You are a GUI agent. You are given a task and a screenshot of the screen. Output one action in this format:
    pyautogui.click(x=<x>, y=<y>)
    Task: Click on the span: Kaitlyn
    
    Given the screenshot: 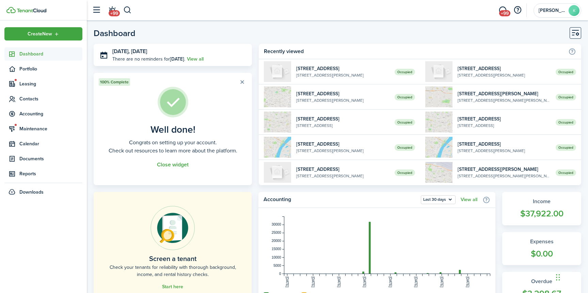 What is the action you would take?
    pyautogui.click(x=552, y=11)
    